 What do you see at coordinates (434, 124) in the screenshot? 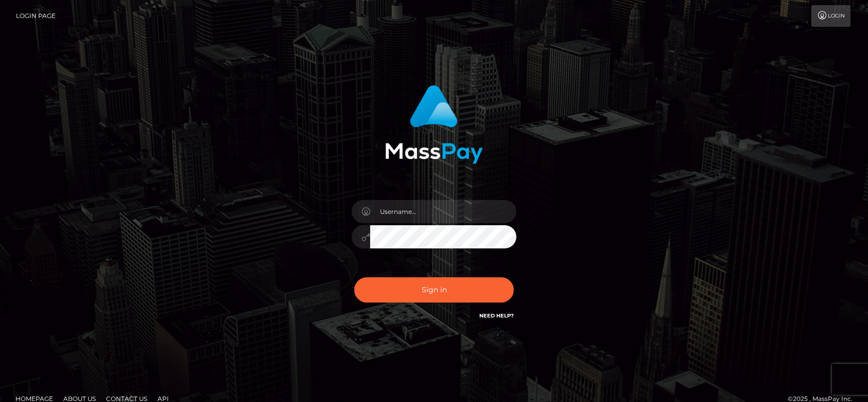
I see `img: MassPay Login` at bounding box center [434, 124].